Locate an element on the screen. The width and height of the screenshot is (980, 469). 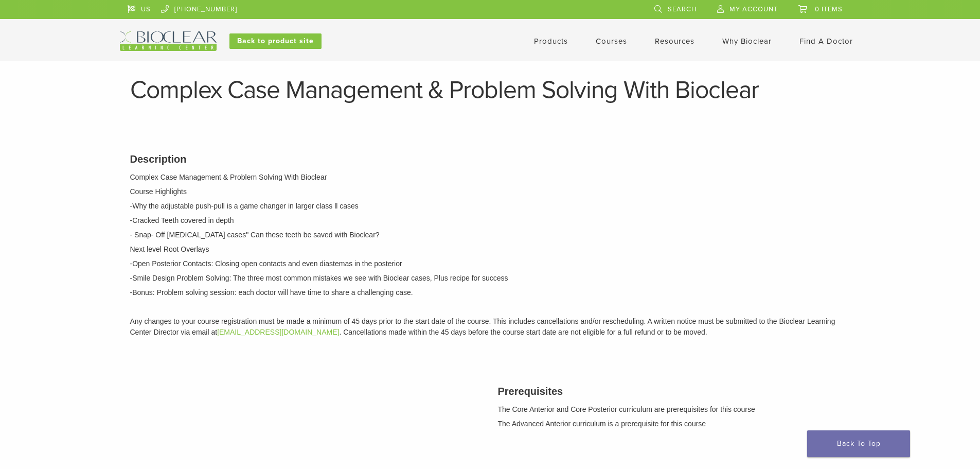
a: Find A Doctor is located at coordinates (826, 41).